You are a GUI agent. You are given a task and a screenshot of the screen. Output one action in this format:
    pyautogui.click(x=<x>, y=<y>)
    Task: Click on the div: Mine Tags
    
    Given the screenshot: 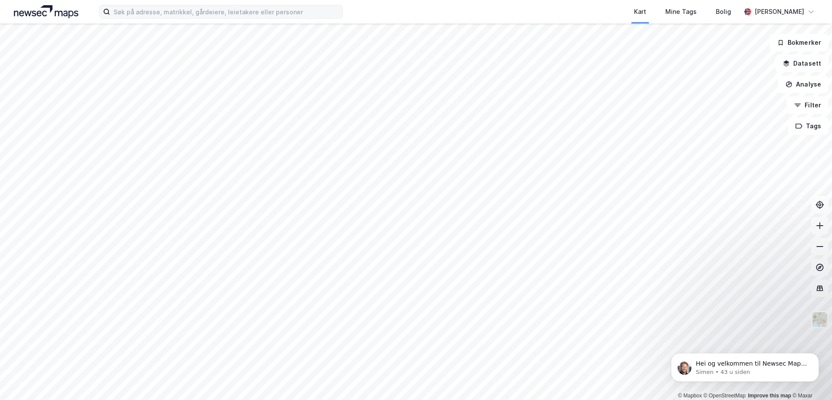 What is the action you would take?
    pyautogui.click(x=681, y=12)
    